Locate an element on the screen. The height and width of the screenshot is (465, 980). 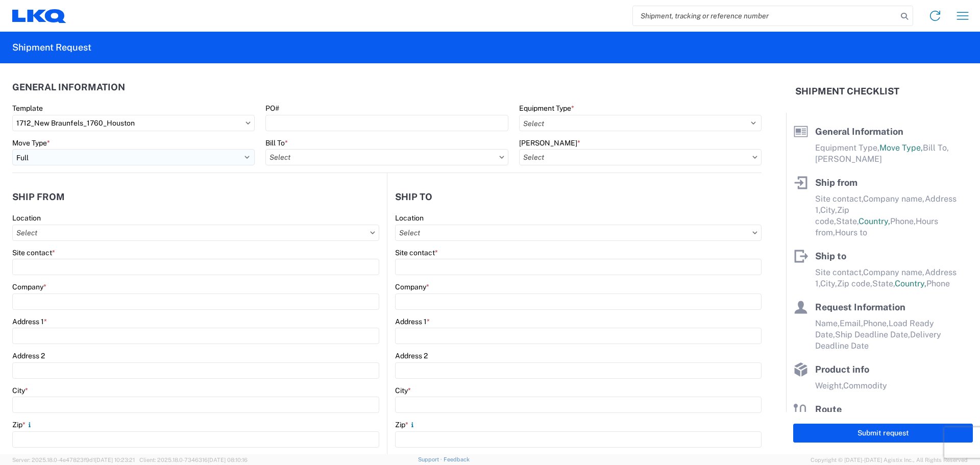
span: Client: 2025.18.0-7346316 is located at coordinates (194, 460).